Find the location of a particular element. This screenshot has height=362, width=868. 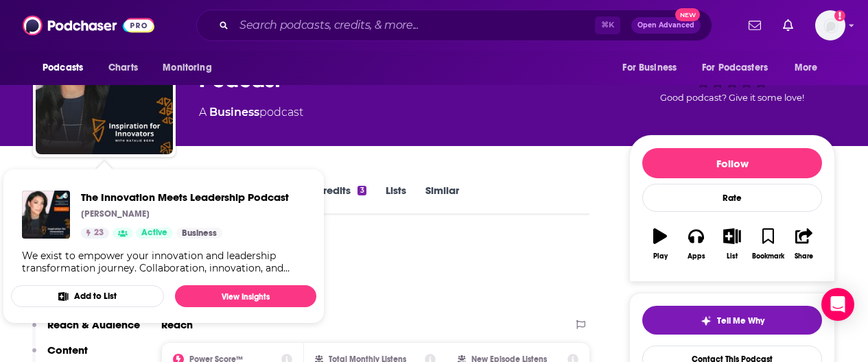

input: Search podcasts, credits, & more... is located at coordinates (415, 25).